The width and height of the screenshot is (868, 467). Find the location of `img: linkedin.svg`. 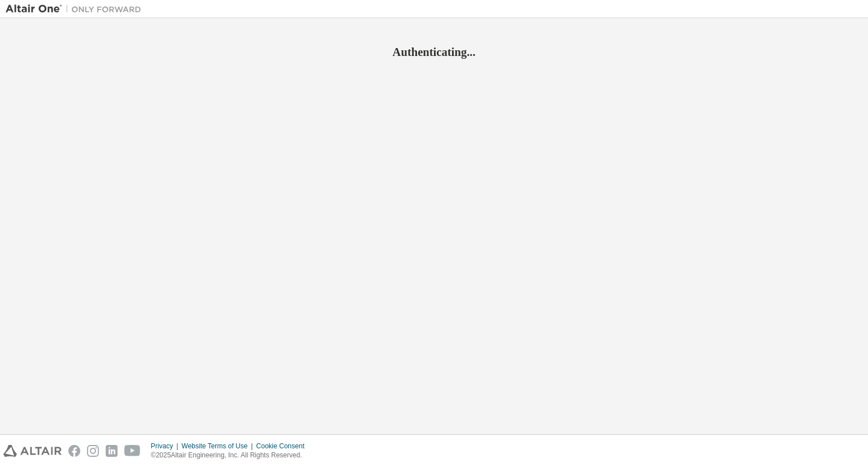

img: linkedin.svg is located at coordinates (111, 451).